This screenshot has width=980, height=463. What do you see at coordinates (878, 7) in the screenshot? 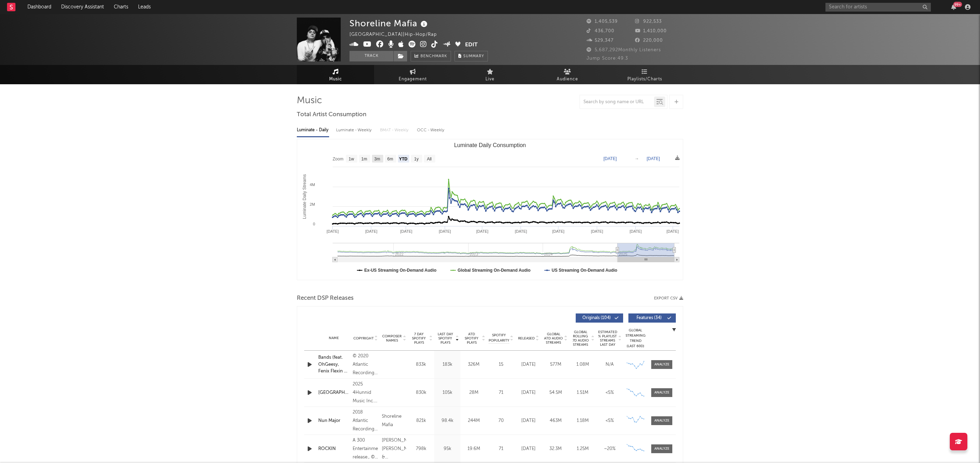
I see `input: Search for artists` at bounding box center [878, 7].